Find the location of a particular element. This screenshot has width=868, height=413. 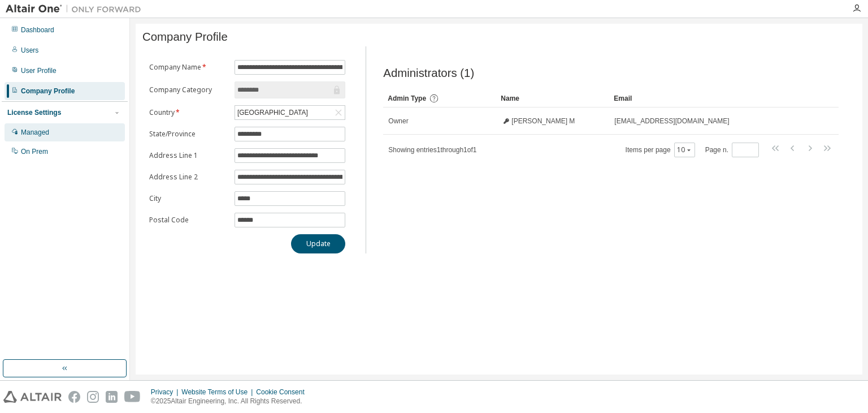

div: Managed is located at coordinates (35, 133).